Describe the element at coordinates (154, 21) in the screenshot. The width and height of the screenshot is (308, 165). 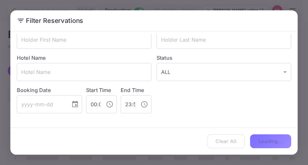
I see `h2: Filter Reservations` at that location.